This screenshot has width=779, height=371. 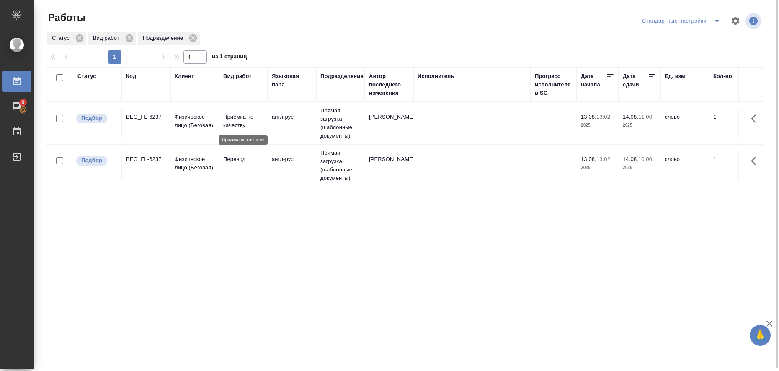 I want to click on div: Языковая пара, so click(x=292, y=80).